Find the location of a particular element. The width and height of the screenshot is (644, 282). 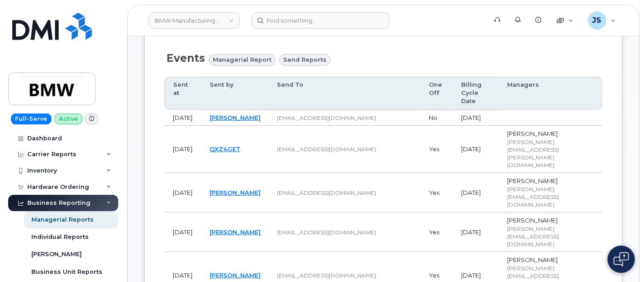

img: Open chat is located at coordinates (621, 260).